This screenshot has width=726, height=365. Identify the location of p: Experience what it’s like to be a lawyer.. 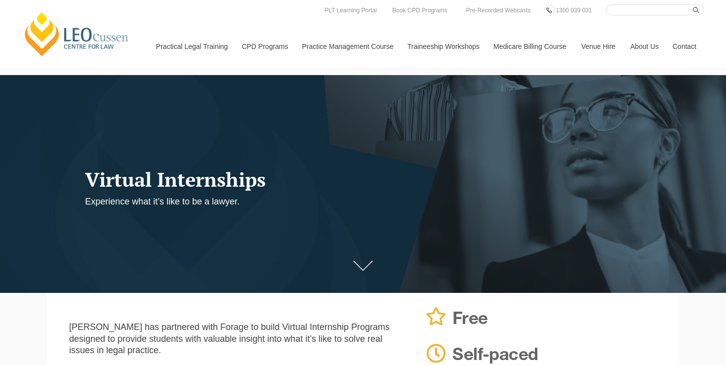
(279, 201).